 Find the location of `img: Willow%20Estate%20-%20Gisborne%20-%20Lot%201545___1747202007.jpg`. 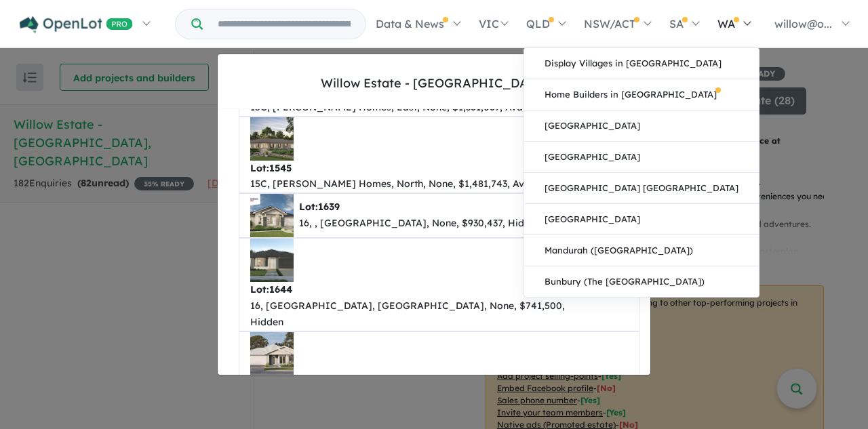

img: Willow%20Estate%20-%20Gisborne%20-%20Lot%201545___1747202007.jpg is located at coordinates (272, 139).